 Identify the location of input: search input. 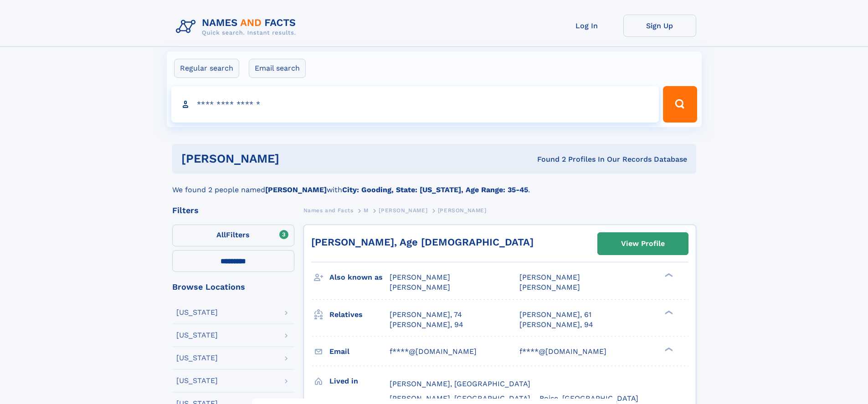
(415, 104).